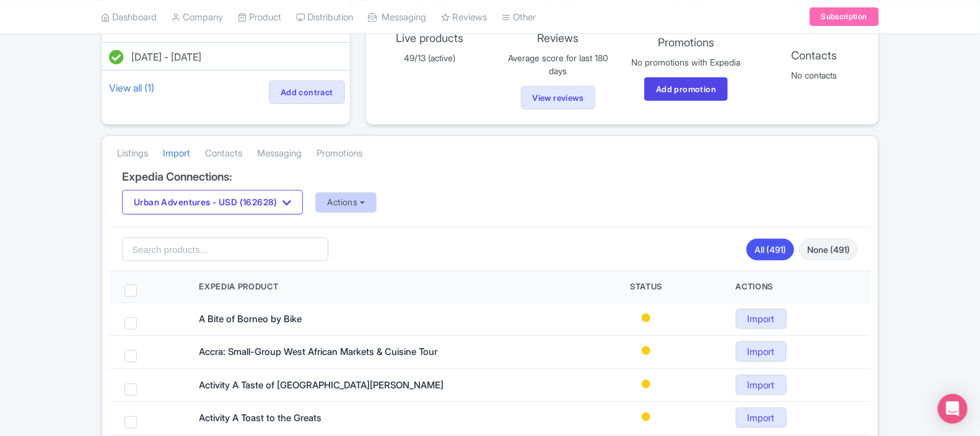  I want to click on button: Actions, so click(345, 202).